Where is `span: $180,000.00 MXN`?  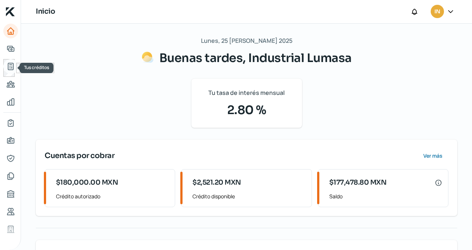
span: $180,000.00 MXN is located at coordinates (87, 182).